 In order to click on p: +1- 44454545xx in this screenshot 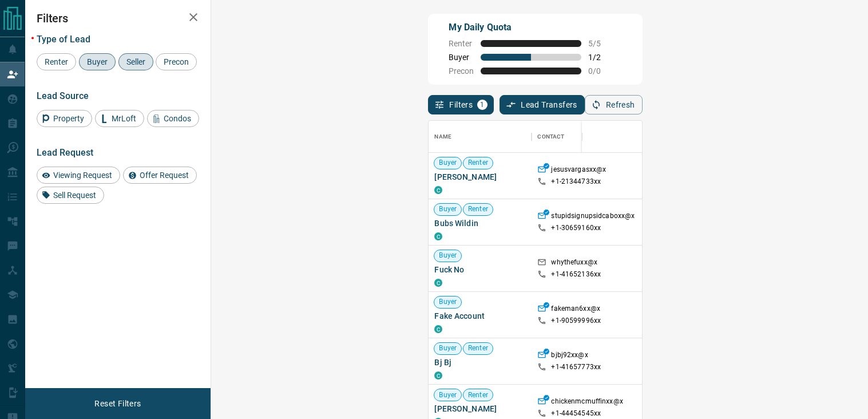, I will do `click(576, 413)`.